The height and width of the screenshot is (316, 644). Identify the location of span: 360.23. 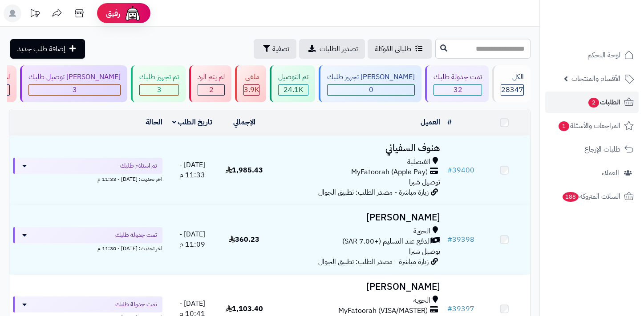
(244, 240).